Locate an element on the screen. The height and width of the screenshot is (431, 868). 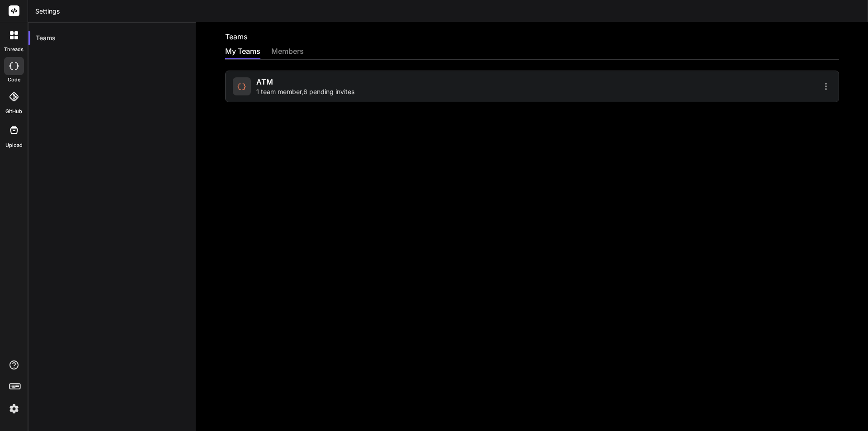
div: members is located at coordinates (288, 52).